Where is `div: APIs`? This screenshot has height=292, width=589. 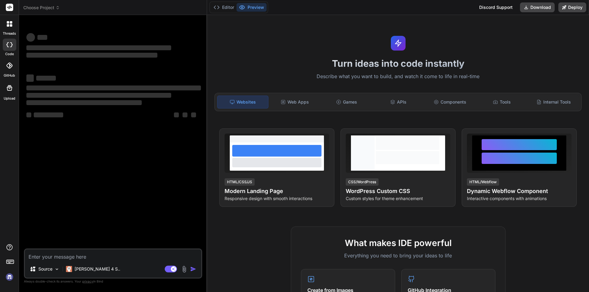
div: APIs is located at coordinates (398, 102).